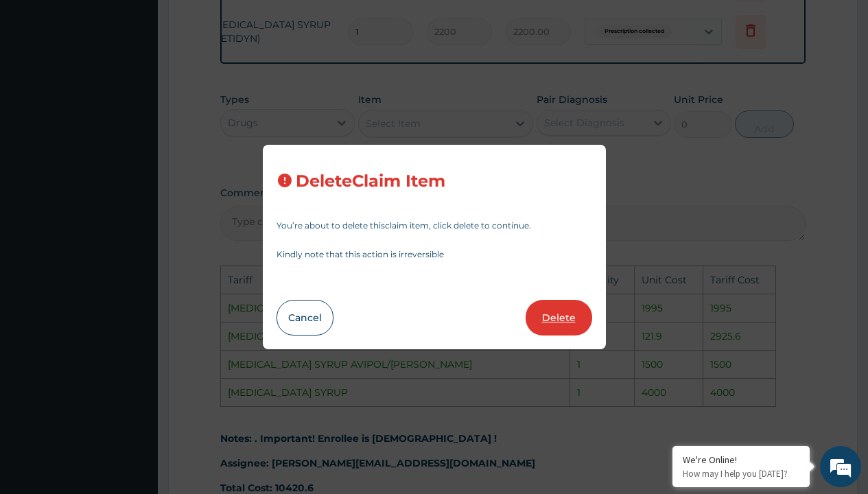 The height and width of the screenshot is (494, 868). What do you see at coordinates (370, 181) in the screenshot?
I see `h3: Delete Claim Item` at bounding box center [370, 181].